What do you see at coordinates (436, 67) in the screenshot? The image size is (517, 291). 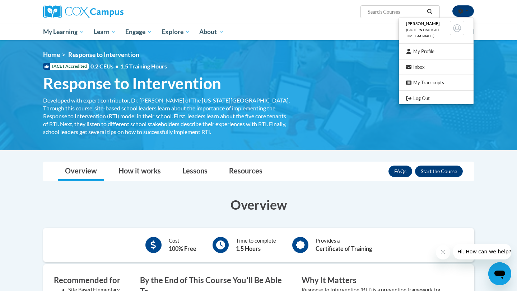 I see `a: Inbox` at bounding box center [436, 67].